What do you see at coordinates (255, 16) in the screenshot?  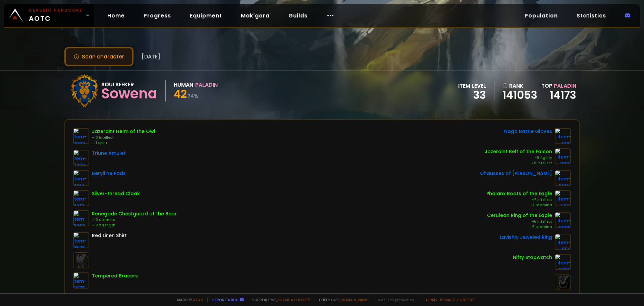 I see `a: Mak'gora` at bounding box center [255, 16].